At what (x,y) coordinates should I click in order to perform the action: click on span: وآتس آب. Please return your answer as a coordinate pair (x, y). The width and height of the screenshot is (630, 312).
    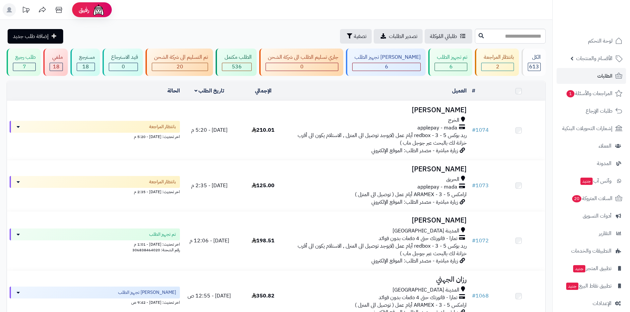
    Looking at the image, I should click on (596, 181).